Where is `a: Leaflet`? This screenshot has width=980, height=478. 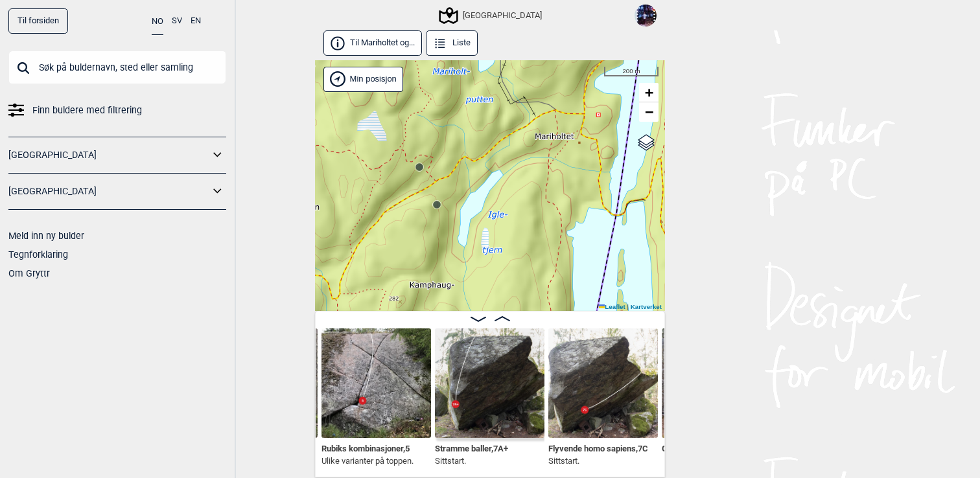
a: Leaflet is located at coordinates (612, 306).